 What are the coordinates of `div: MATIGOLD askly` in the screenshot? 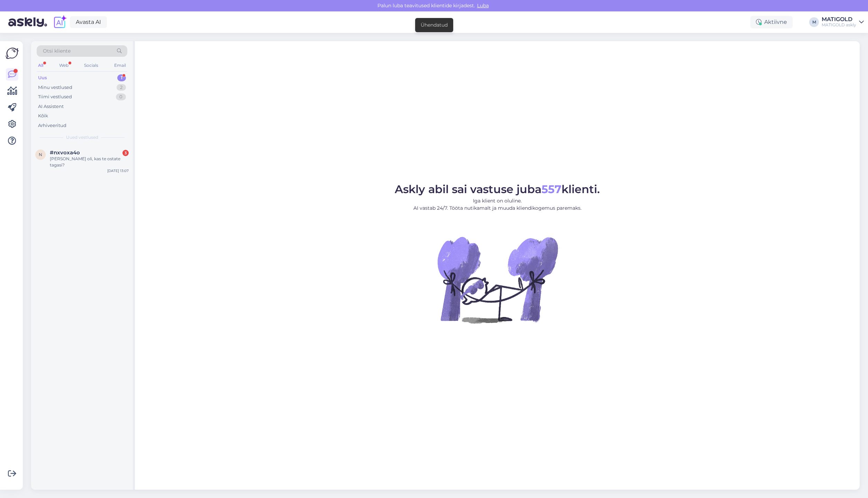 It's located at (839, 25).